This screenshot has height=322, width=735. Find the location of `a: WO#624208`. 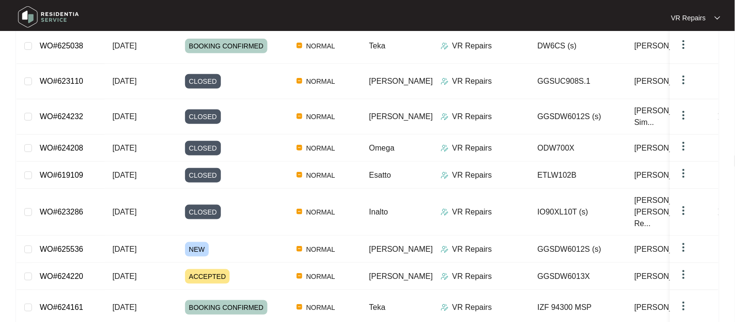

a: WO#624208 is located at coordinates (62, 148).